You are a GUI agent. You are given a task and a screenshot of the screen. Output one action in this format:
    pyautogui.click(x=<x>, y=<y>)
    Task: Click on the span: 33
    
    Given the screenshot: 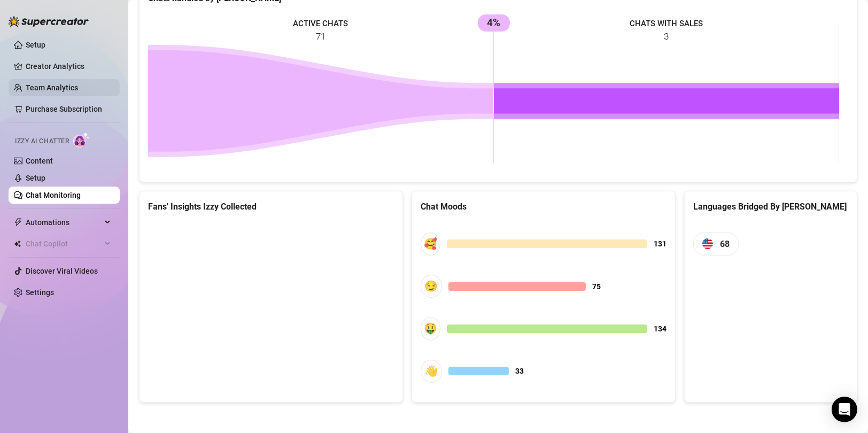 What is the action you would take?
    pyautogui.click(x=520, y=371)
    